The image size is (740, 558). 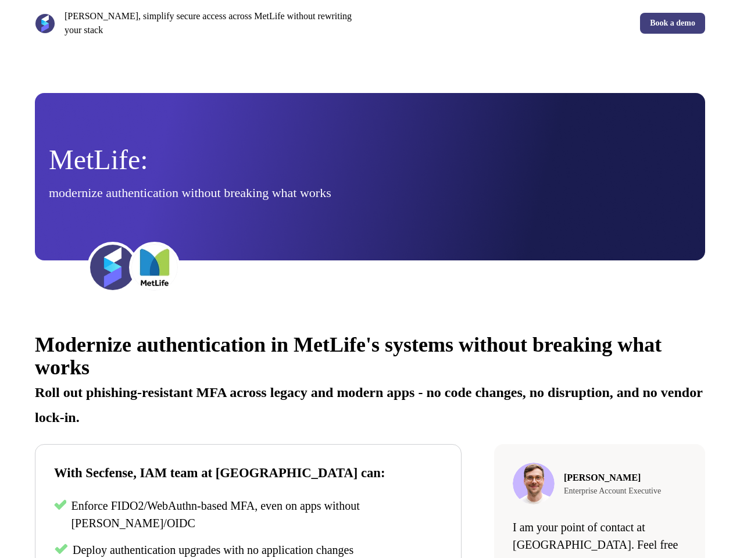 What do you see at coordinates (370, 177) in the screenshot?
I see `a: MetLife:modernize authentication without breaking what works` at bounding box center [370, 177].